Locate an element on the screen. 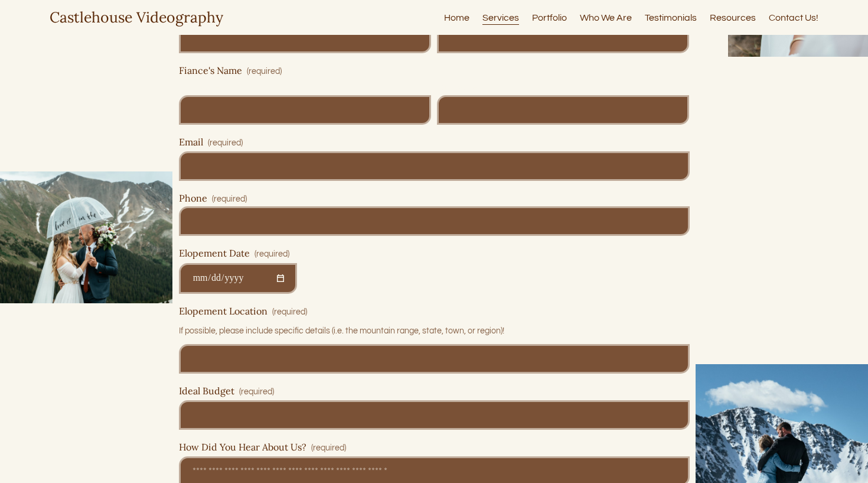 This screenshot has height=483, width=868. span: Elopement Date is located at coordinates (214, 253).